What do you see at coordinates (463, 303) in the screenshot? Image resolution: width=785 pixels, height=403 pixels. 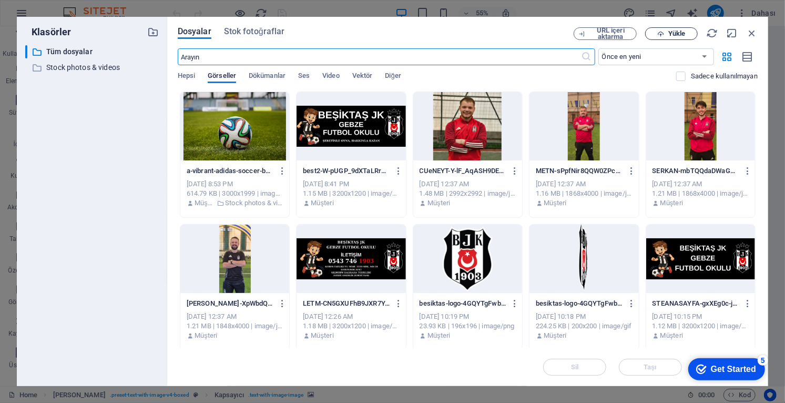 I see `p: besiktas-logo-4GQYTgFwbonVaTJ8d3lA0w-sgHYwFrrsSM4pOtkDEwH5A.png` at bounding box center [463, 303].